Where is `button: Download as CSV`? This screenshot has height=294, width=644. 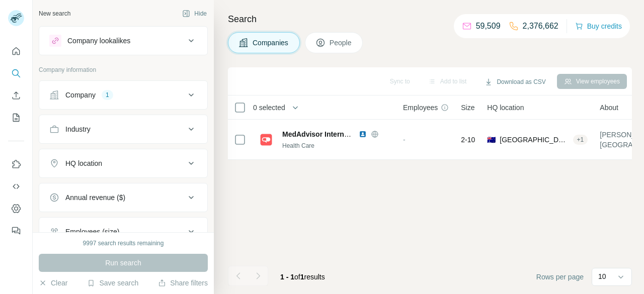 button: Download as CSV is located at coordinates (515, 82).